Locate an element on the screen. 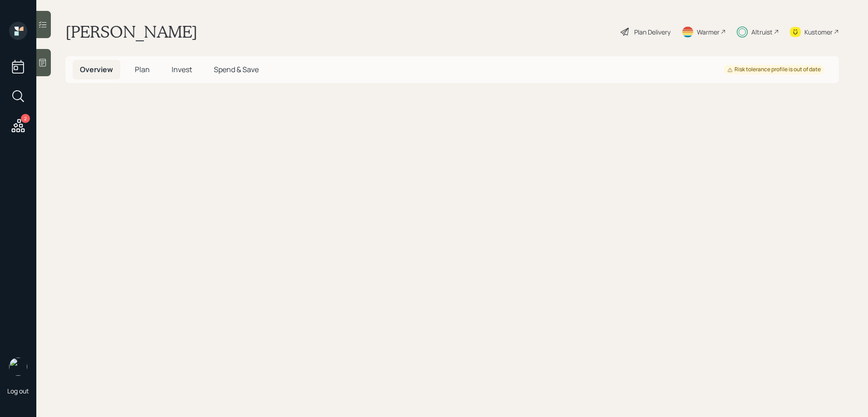  div: Log out is located at coordinates (18, 391).